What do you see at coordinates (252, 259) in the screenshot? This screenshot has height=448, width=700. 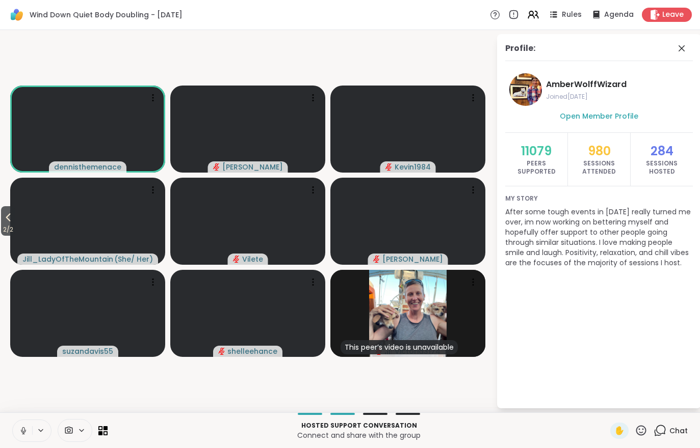 I see `span: Vilete` at bounding box center [252, 259].